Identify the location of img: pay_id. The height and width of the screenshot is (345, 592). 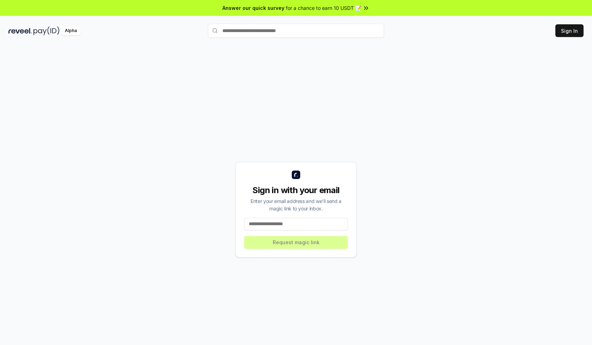
(46, 31).